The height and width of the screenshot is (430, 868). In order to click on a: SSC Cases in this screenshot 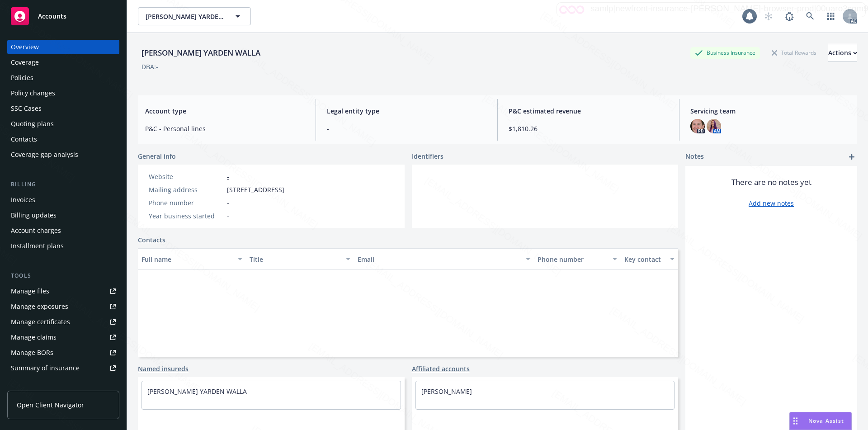, I will do `click(63, 109)`.